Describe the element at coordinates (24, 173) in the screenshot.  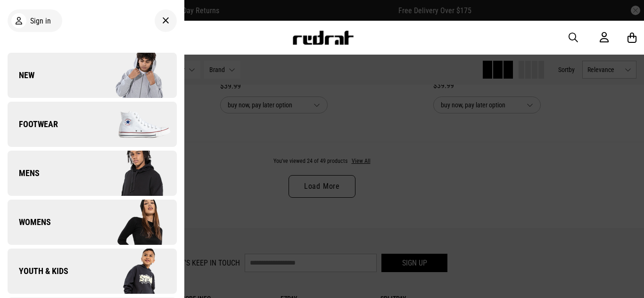
I see `span: Mens` at that location.